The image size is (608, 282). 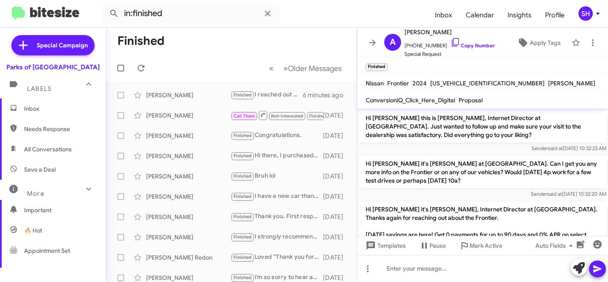 I want to click on span: Special Request, so click(x=450, y=54).